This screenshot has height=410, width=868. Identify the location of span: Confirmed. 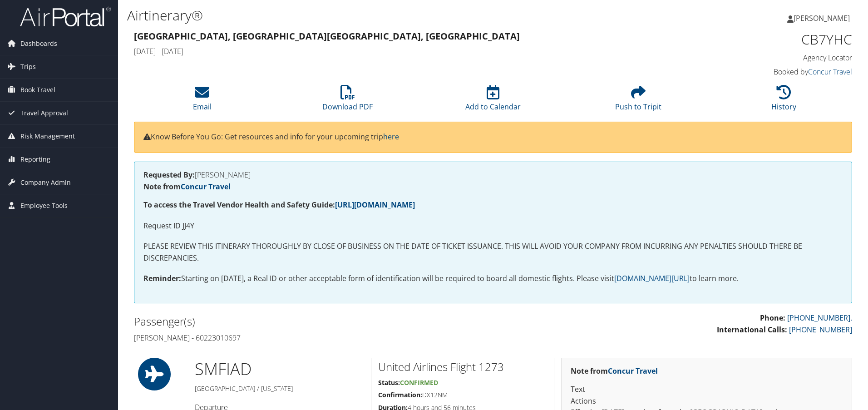
(419, 382).